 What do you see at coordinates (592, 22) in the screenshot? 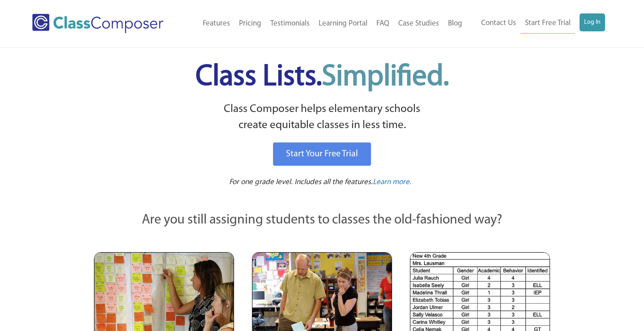
I see `a: Log In` at bounding box center [592, 22].